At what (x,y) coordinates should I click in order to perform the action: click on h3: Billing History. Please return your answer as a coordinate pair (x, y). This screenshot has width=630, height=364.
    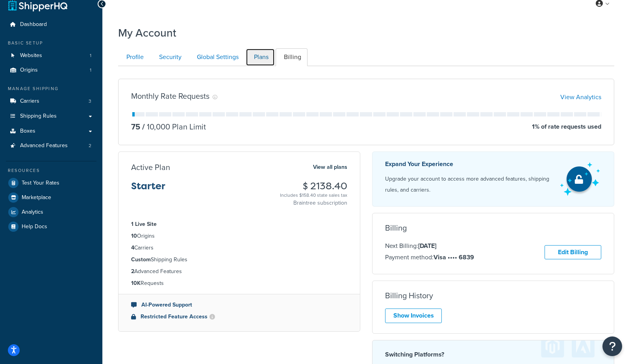
    Looking at the image, I should click on (409, 295).